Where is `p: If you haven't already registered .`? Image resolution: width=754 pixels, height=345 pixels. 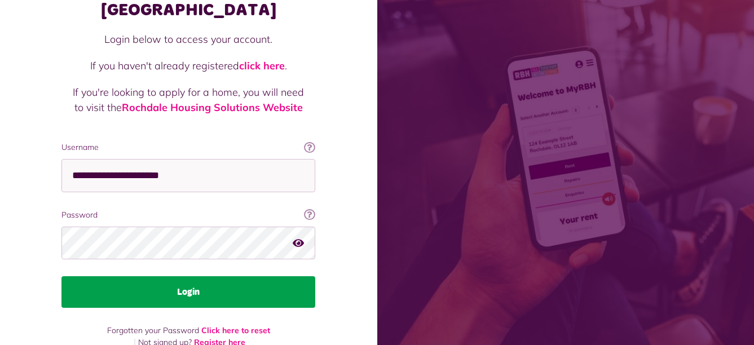 p: If you haven't already registered . is located at coordinates (188, 65).